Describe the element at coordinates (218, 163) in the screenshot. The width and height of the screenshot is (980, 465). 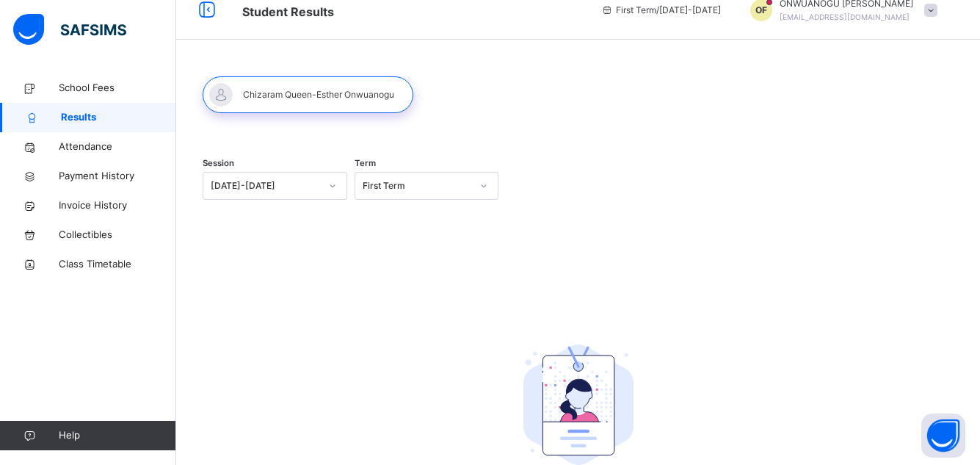
I see `span: Session` at that location.